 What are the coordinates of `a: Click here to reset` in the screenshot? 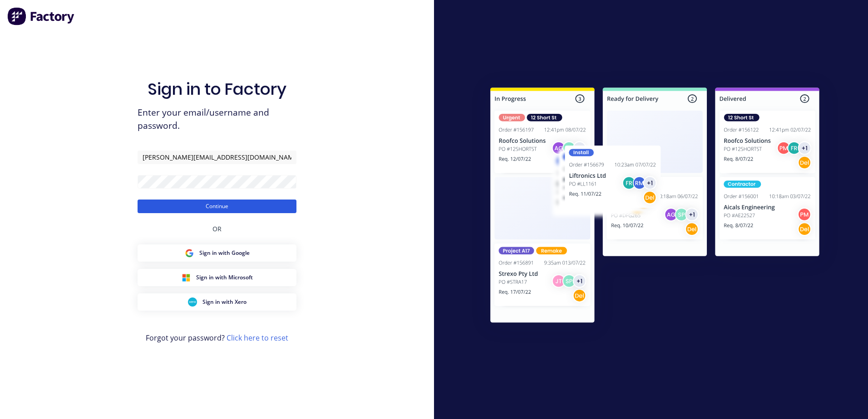 It's located at (258, 338).